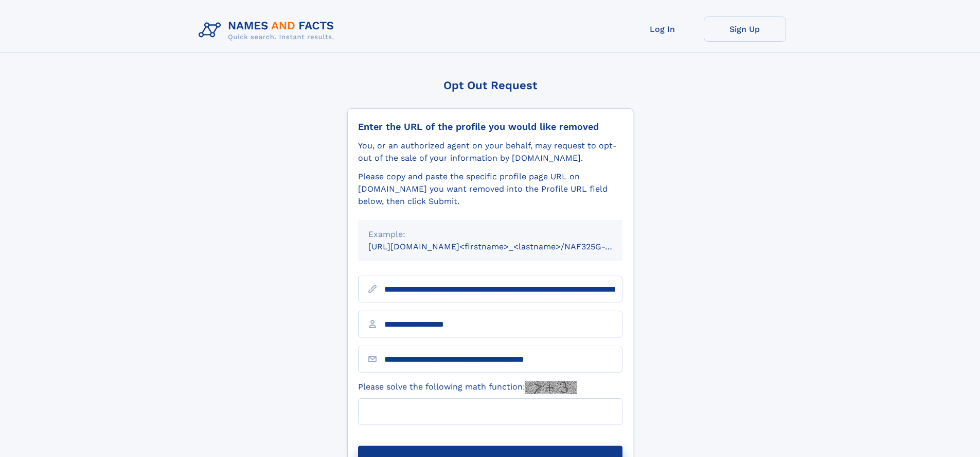  I want to click on img: Logo Names and Facts, so click(268, 31).